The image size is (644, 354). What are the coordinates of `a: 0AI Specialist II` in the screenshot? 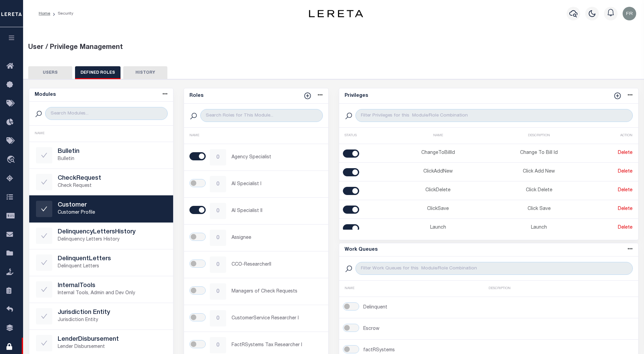 It's located at (256, 211).